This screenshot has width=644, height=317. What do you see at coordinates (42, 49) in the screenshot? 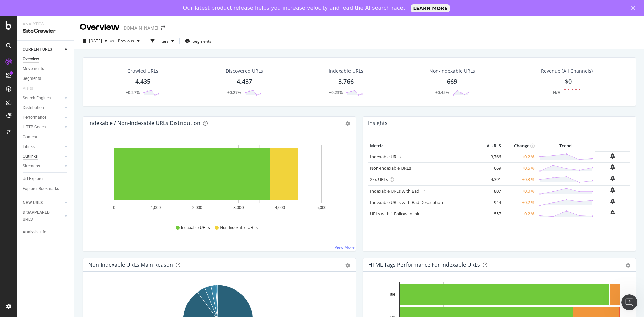
I see `a: CURRENT URLS` at bounding box center [42, 49].